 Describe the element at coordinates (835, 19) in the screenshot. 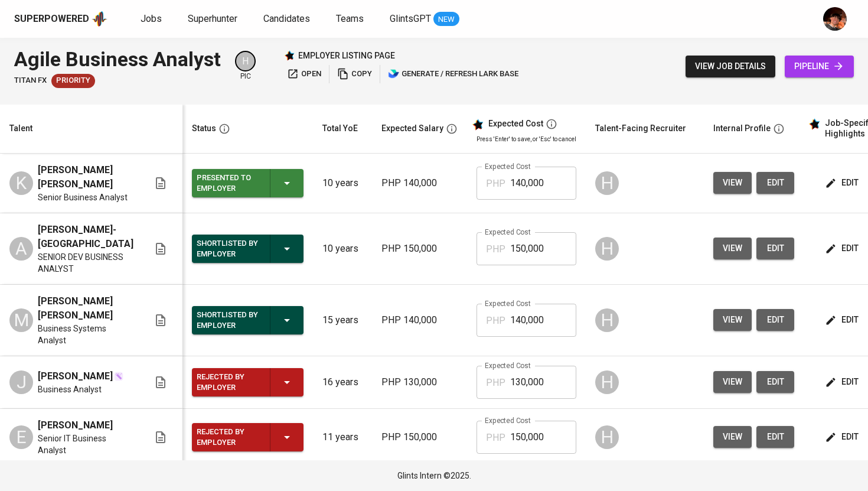

I see `img: diemas@glints.com` at that location.